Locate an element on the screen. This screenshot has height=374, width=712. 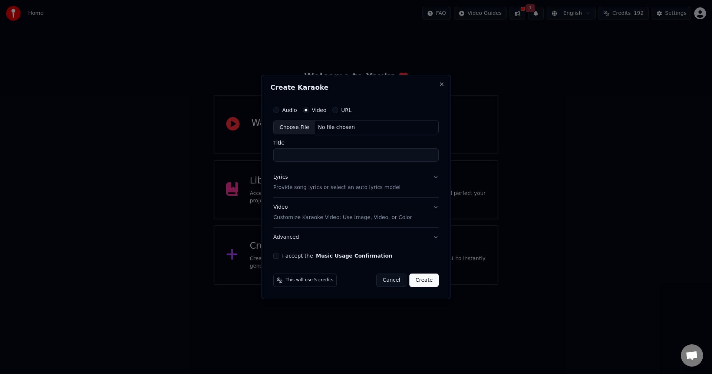
button: VideoCustomize Karaoke Video: Use Image, Video, or Color is located at coordinates (356, 213).